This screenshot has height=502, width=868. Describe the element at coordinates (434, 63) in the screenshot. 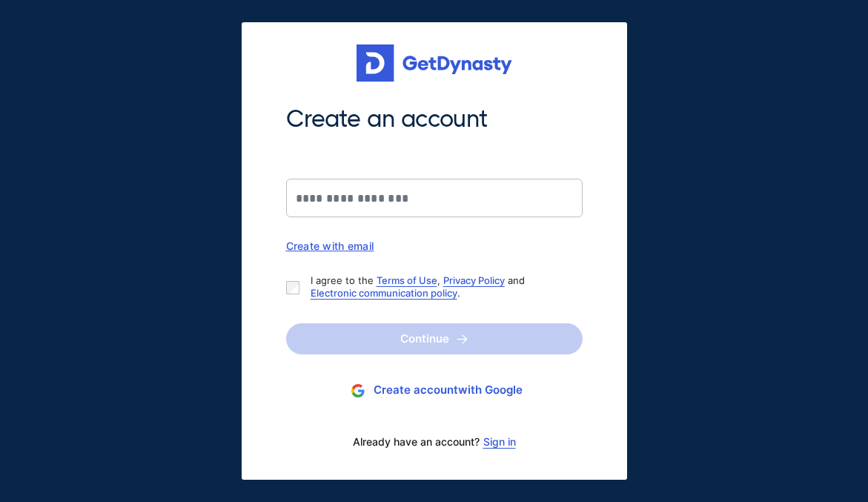

I see `img: Get started for free with Dynasty Trust Company` at that location.